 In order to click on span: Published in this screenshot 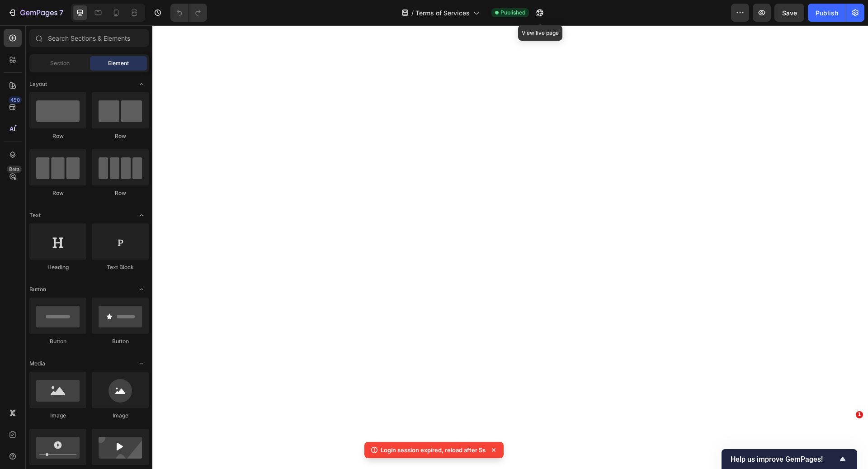, I will do `click(512, 13)`.